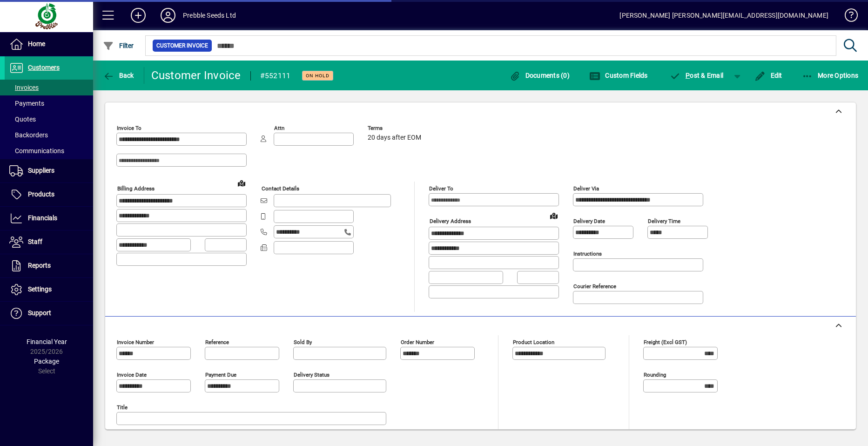 This screenshot has height=446, width=868. Describe the element at coordinates (217, 342) in the screenshot. I see `mat-label: Reference` at that location.